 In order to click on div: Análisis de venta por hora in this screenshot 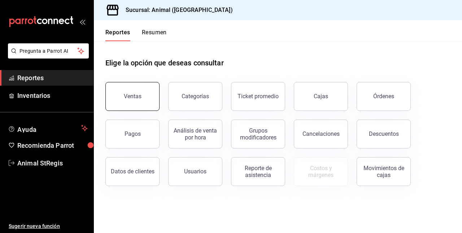, I will do `click(195, 134)`.